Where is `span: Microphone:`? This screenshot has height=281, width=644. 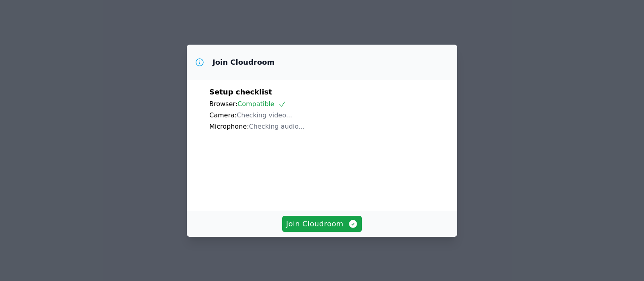 span: Microphone: is located at coordinates (229, 126).